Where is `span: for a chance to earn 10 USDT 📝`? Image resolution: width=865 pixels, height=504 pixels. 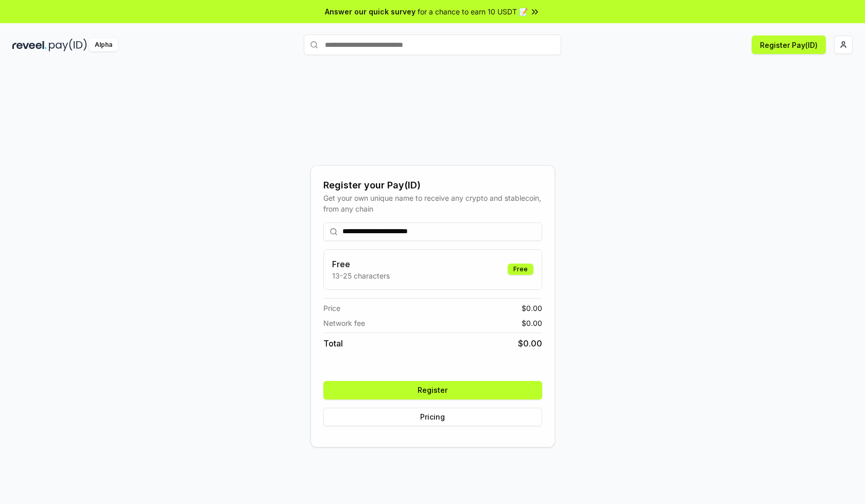 span: for a chance to earn 10 USDT 📝 is located at coordinates (473, 12).